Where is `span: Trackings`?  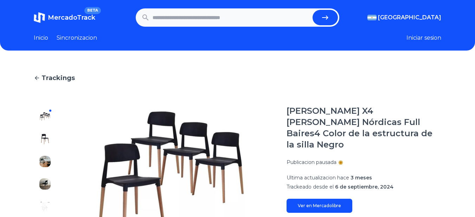
span: Trackings is located at coordinates (58, 78).